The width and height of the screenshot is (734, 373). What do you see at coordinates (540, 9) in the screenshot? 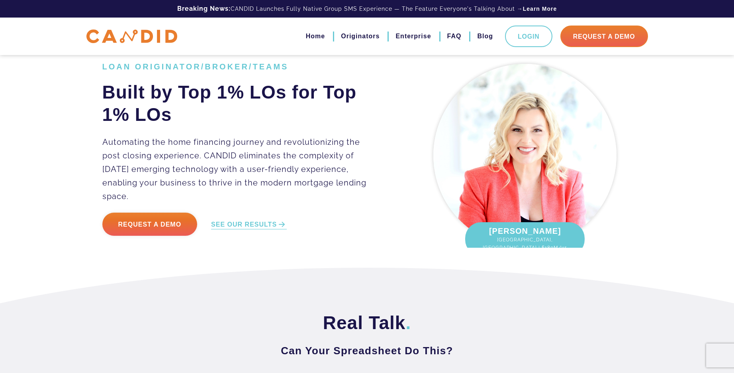
I see `a: Learn More` at bounding box center [540, 9].